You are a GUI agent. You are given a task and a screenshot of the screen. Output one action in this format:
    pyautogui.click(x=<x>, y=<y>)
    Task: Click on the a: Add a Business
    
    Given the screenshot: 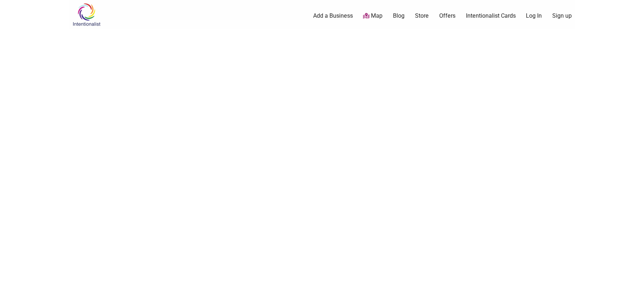 What is the action you would take?
    pyautogui.click(x=333, y=16)
    